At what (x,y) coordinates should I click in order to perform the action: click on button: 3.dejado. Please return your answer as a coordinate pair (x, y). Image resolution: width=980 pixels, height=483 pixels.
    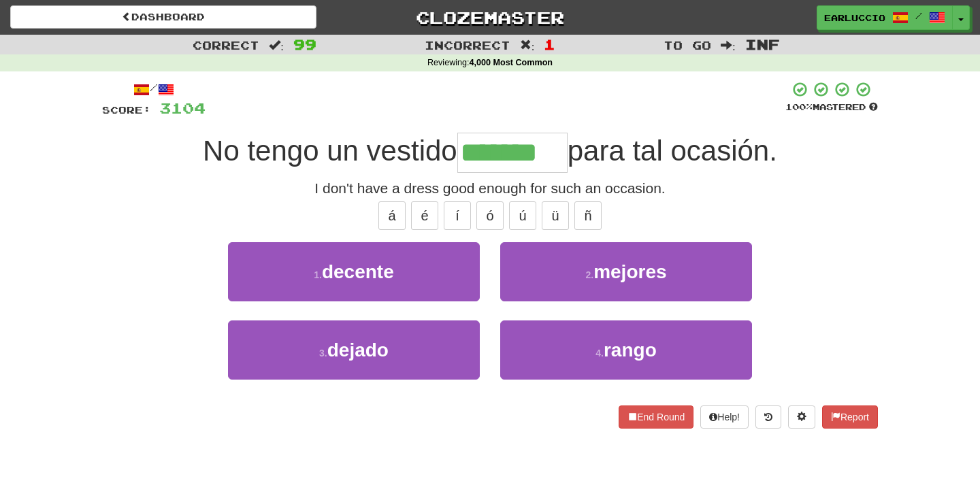
    Looking at the image, I should click on (354, 349).